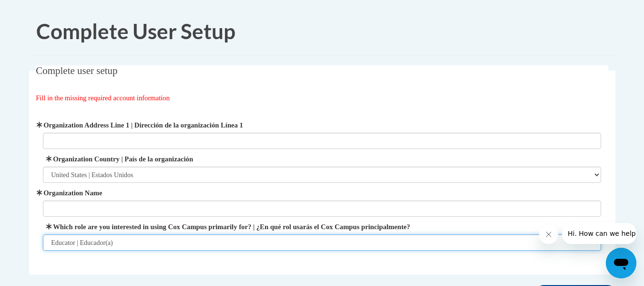  I want to click on label: Organization Name, so click(322, 193).